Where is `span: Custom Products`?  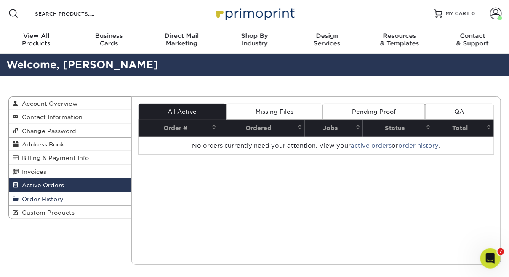 span: Custom Products is located at coordinates (47, 213).